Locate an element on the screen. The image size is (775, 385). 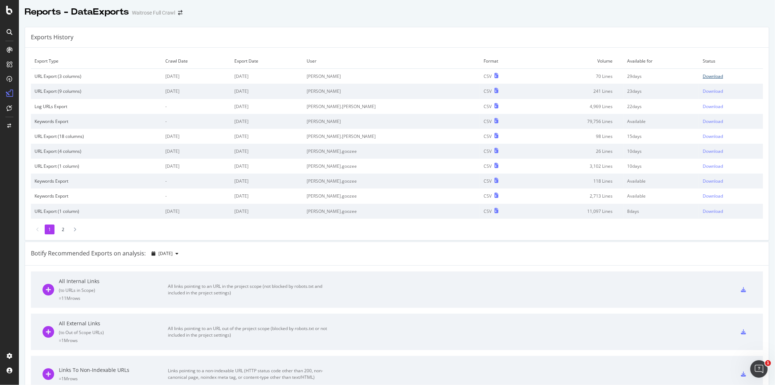
div: Links pointing to a non-indexable URL (HTTP status code other than 200, non-canonical page, noind... is located at coordinates (250, 374).